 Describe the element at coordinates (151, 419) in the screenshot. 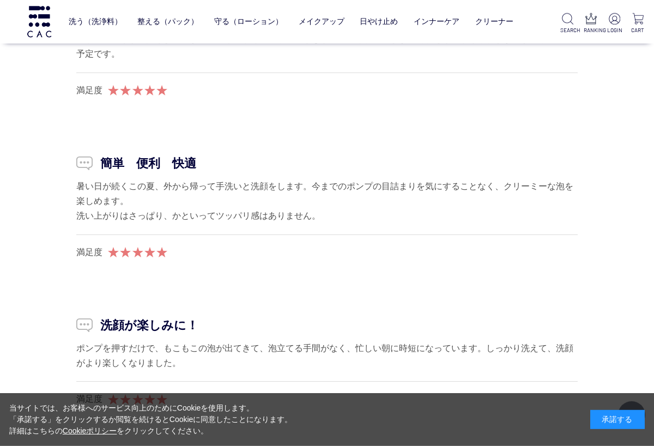

I see `div: 当サイトでは、お客様へのサービス向上のためにCookieを使用します。 「承諾する」をクリックするか閲覧を続けるとCookieに同意したことになります。 詳細はこちらの をクリックしてください。` at that location.